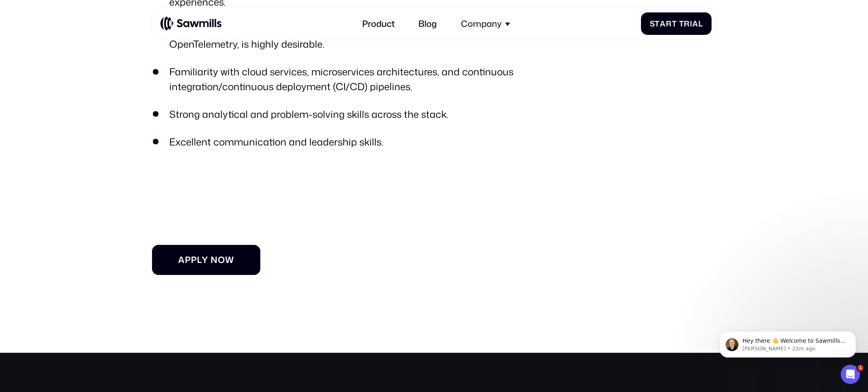  I want to click on span: i, so click(691, 24).